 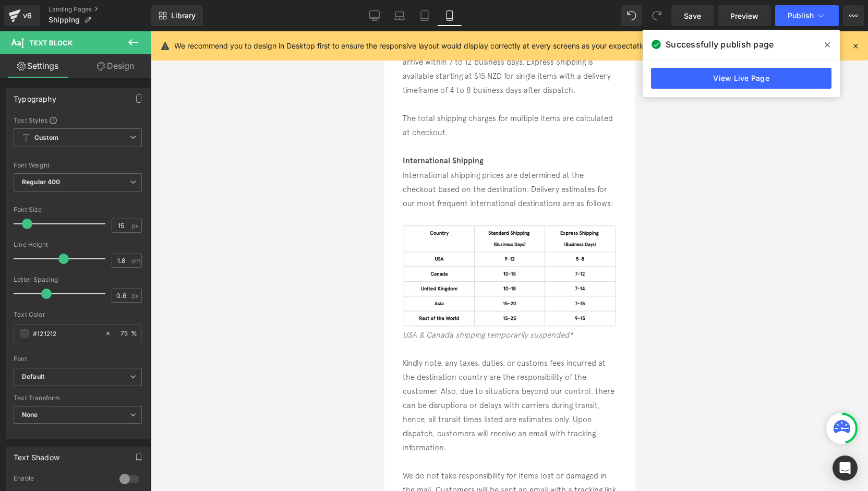 I want to click on b: Custom, so click(x=47, y=138).